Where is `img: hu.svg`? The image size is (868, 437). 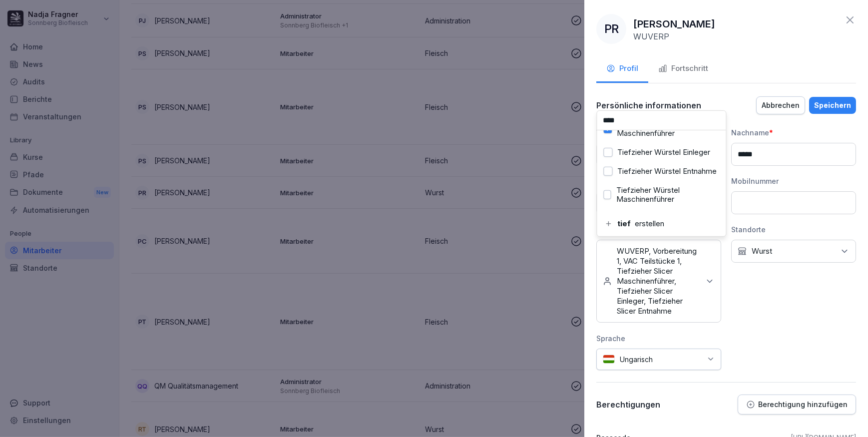 img: hu.svg is located at coordinates (608, 359).